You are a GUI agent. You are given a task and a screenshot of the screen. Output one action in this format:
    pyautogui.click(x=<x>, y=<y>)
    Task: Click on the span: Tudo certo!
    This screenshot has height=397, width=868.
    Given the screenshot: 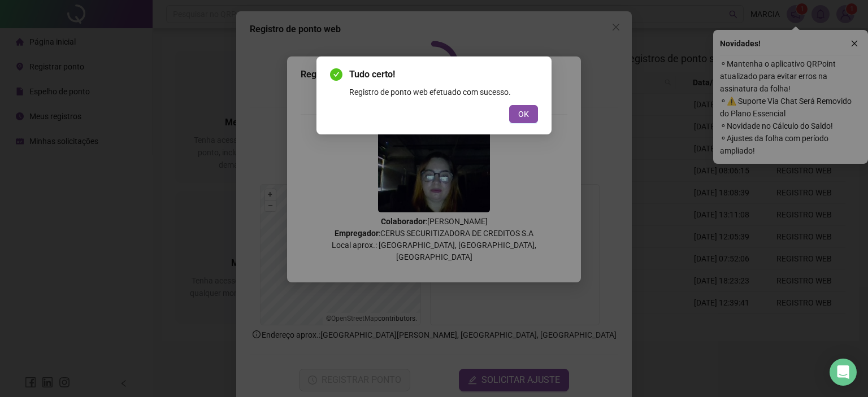 What is the action you would take?
    pyautogui.click(x=443, y=75)
    